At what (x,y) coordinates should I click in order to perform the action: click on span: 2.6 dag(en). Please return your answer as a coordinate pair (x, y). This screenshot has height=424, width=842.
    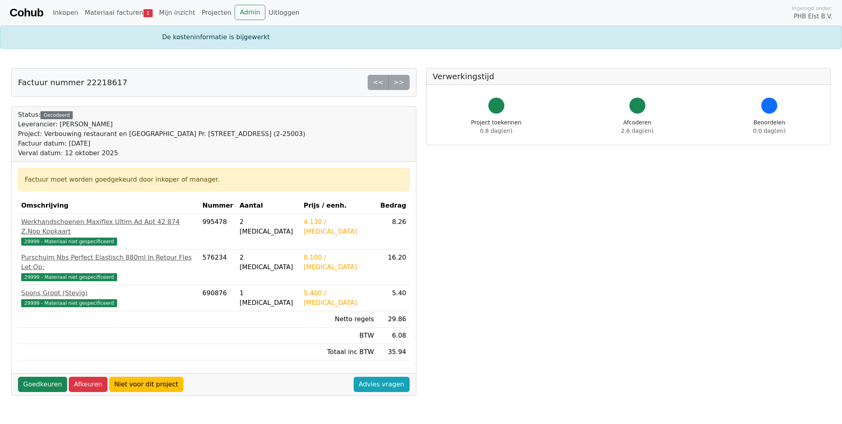
    Looking at the image, I should click on (637, 131).